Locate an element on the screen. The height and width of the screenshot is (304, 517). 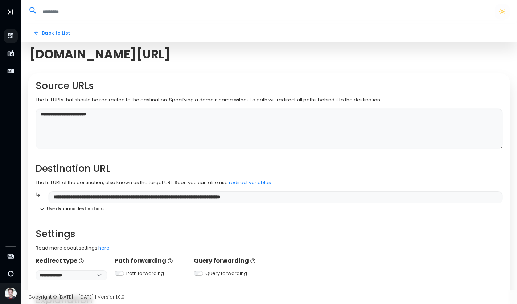
h2: Source URLs is located at coordinates (269, 86).